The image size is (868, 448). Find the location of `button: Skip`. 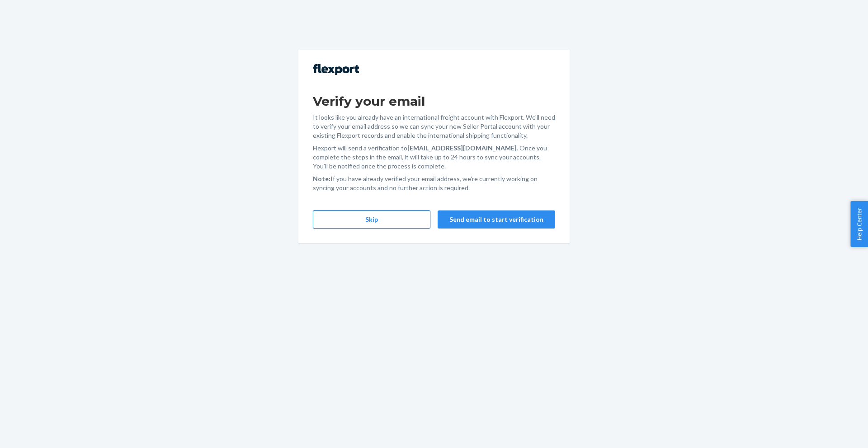

button: Skip is located at coordinates (372, 220).